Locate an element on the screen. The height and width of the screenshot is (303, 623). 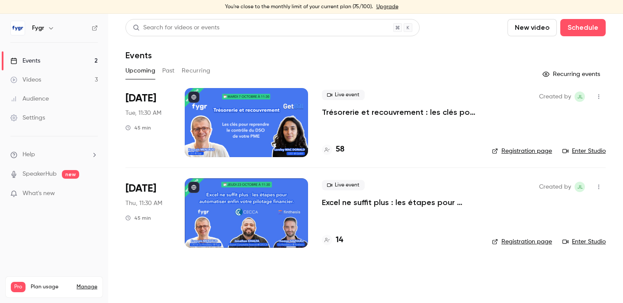
span: Thu, 11:30 AM is located at coordinates (144, 204).